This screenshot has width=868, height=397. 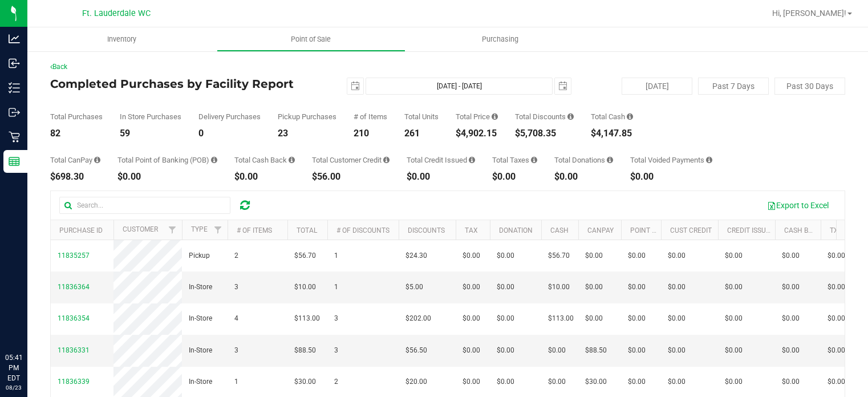 I want to click on i: Sum of the successful, non-voided payments using account credit for all purchases in the date range., so click(x=386, y=160).